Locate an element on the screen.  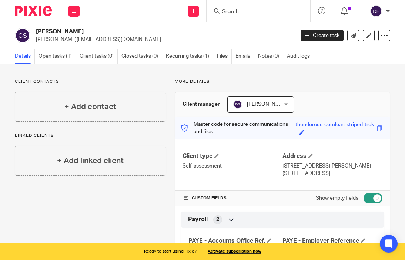
h4: PAYE - Accounts Office Ref. is located at coordinates (236, 241).